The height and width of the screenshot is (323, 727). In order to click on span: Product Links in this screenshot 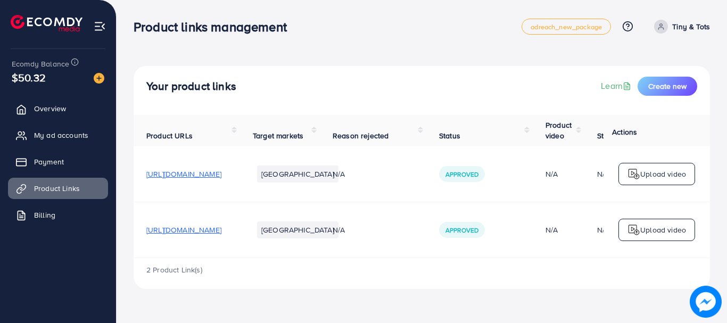, I will do `click(57, 188)`.